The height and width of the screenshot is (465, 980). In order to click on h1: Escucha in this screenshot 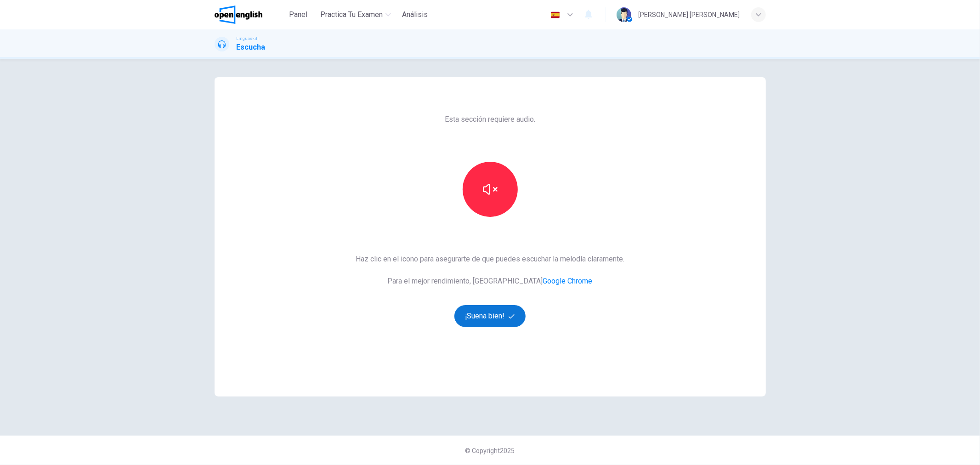, I will do `click(251, 47)`.